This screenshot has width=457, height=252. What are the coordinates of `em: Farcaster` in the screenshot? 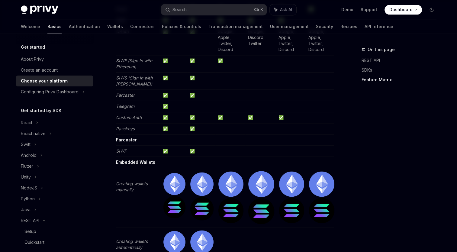 It's located at (125, 95).